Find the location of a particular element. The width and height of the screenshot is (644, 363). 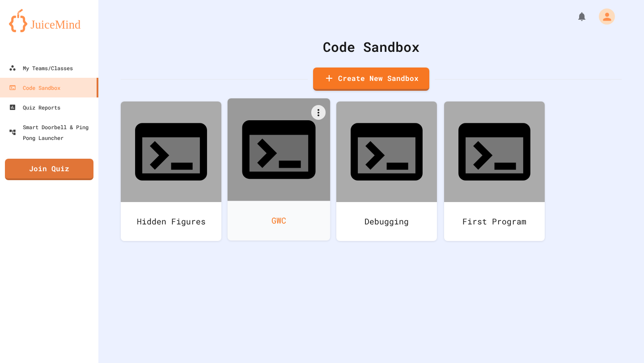

a: Join Quiz is located at coordinates (49, 169).